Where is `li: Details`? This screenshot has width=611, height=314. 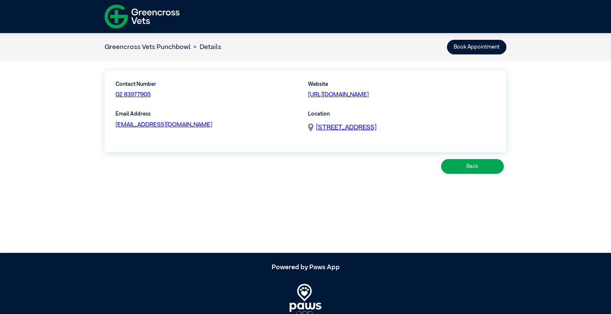
li: Details is located at coordinates (206, 47).